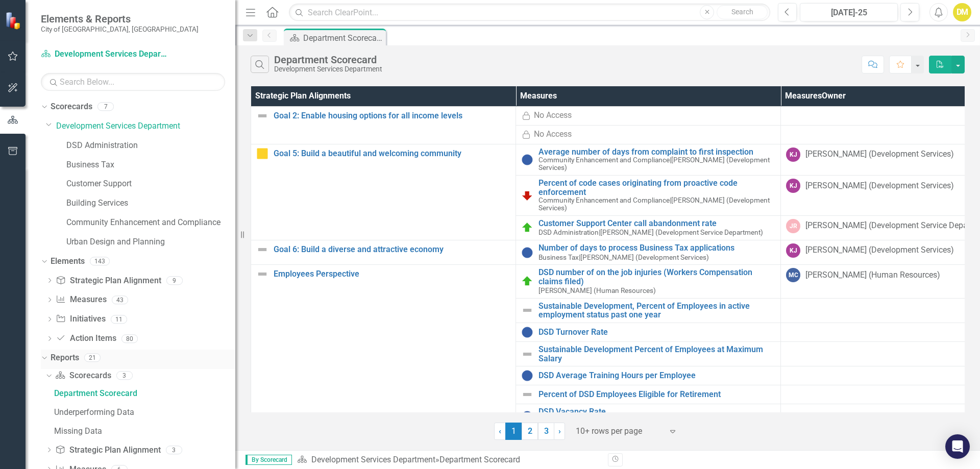 The image size is (980, 469). What do you see at coordinates (150, 165) in the screenshot?
I see `a: Business Tax` at bounding box center [150, 165].